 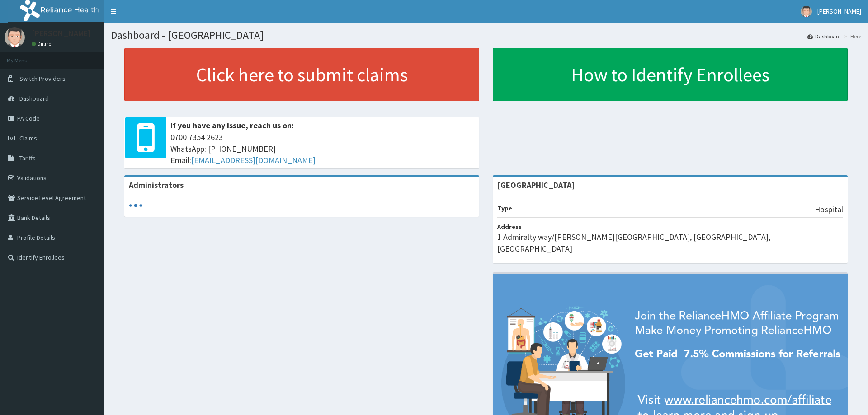 I want to click on p: Hospital, so click(x=828, y=210).